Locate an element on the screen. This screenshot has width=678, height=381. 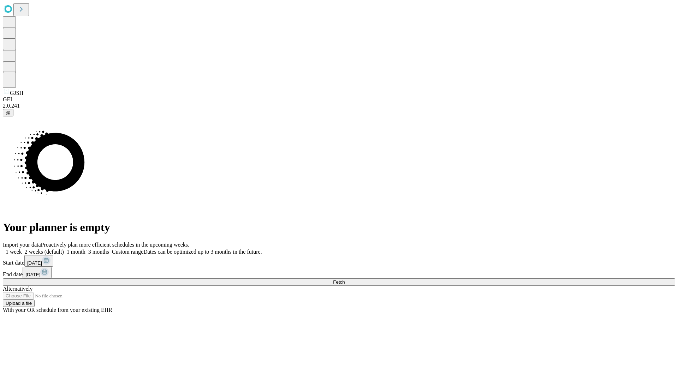
span: Proactively plan more efficient schedules in the upcoming weeks. is located at coordinates (115, 245).